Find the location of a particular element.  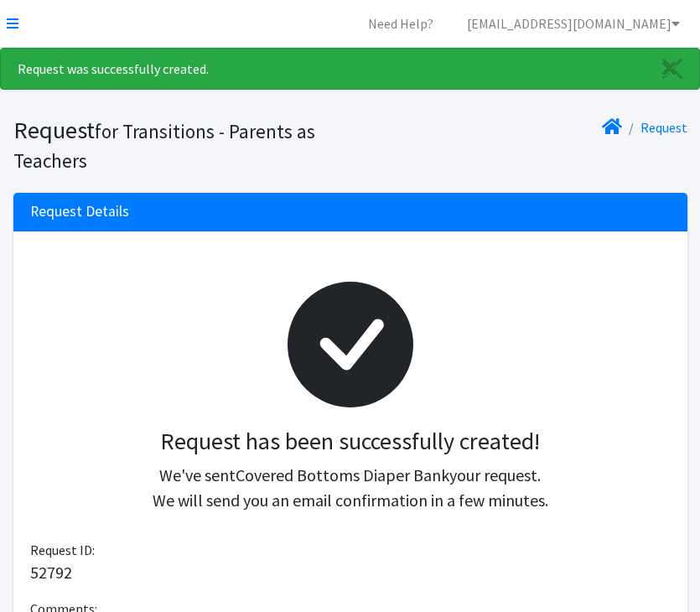

p: 52792 is located at coordinates (350, 572).